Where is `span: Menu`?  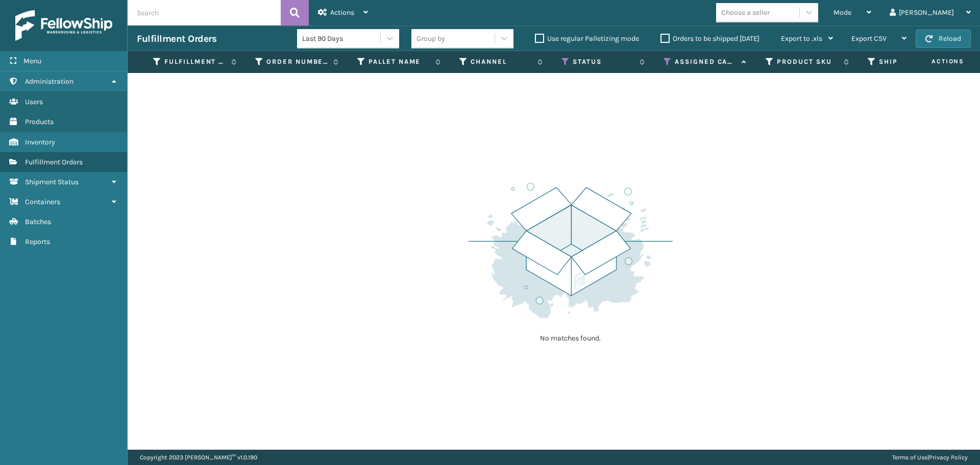 span: Menu is located at coordinates (32, 61).